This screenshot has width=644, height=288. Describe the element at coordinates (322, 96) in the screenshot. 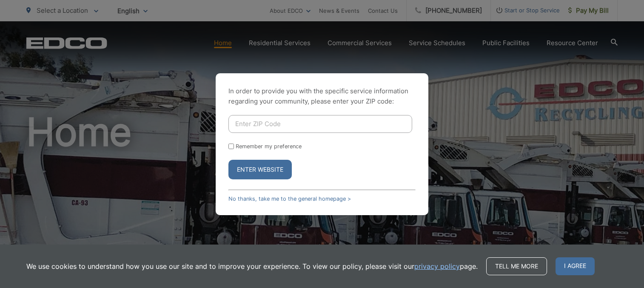

I see `p: In order to provide you with the specific service information regarding your community, please en...` at that location.